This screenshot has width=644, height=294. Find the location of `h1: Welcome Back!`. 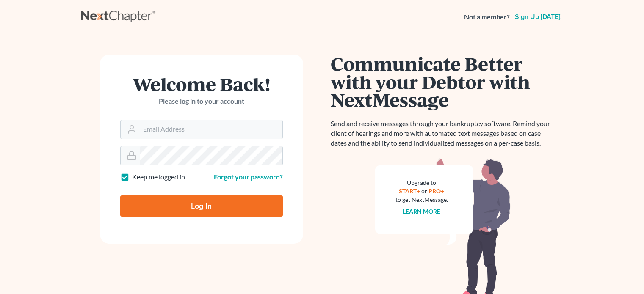

h1: Welcome Back! is located at coordinates (201, 84).